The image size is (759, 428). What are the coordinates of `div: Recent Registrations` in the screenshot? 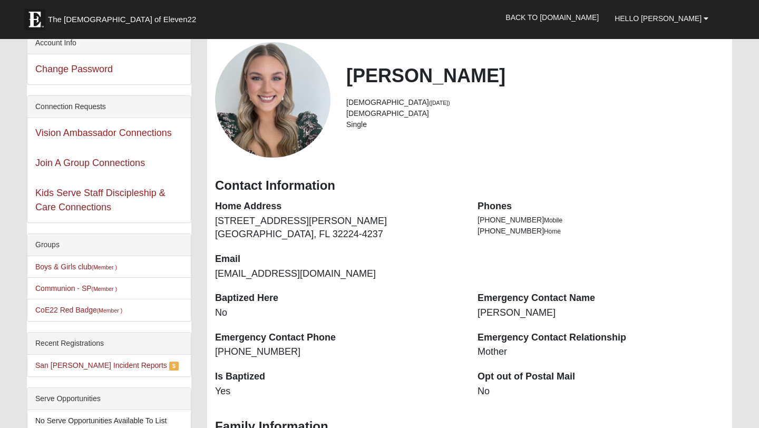 It's located at (109, 343).